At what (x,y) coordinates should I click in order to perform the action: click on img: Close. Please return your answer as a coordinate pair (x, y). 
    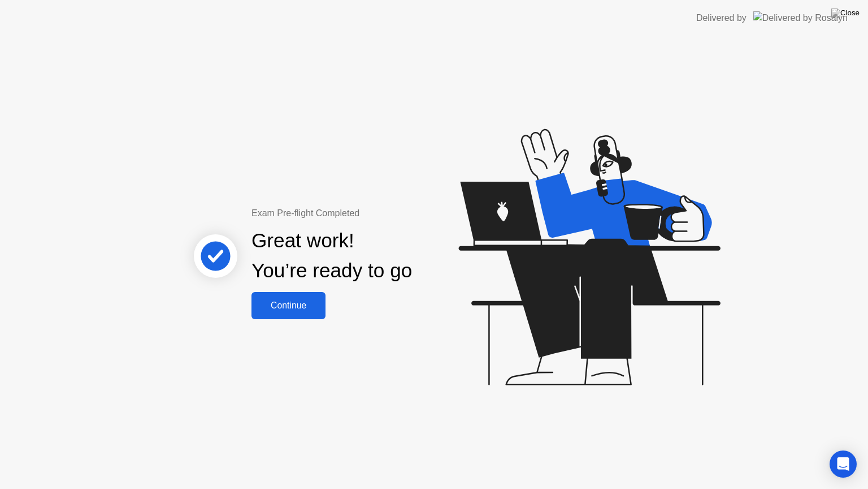
    Looking at the image, I should click on (845, 13).